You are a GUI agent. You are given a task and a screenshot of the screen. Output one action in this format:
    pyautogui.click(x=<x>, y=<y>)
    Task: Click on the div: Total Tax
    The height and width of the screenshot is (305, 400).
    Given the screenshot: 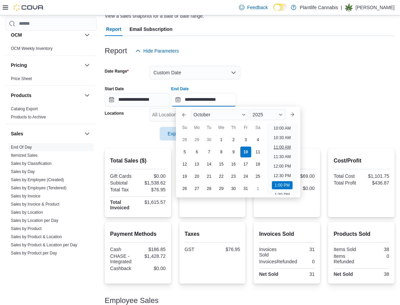 What is the action you would take?
    pyautogui.click(x=123, y=190)
    